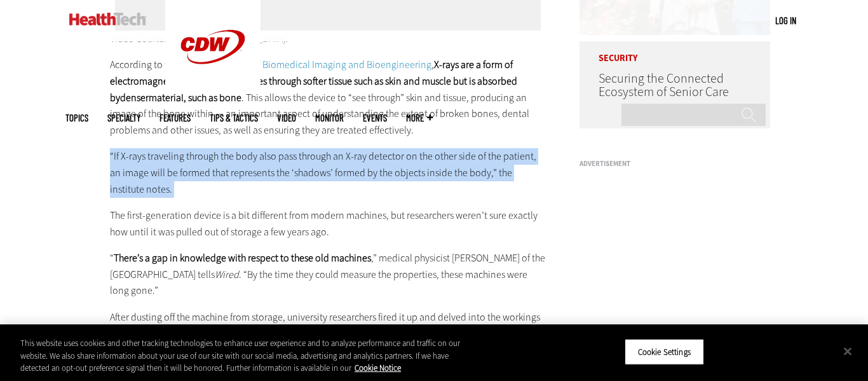 The image size is (868, 381). I want to click on p: After dusting off the machine from storage, university researchers fired it up and delved into th..., so click(328, 325).